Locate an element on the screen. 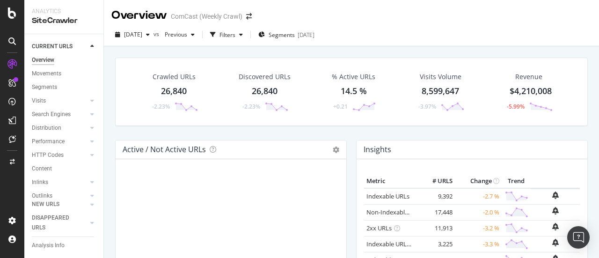 Image resolution: width=599 pixels, height=258 pixels. div: Content is located at coordinates (42, 169).